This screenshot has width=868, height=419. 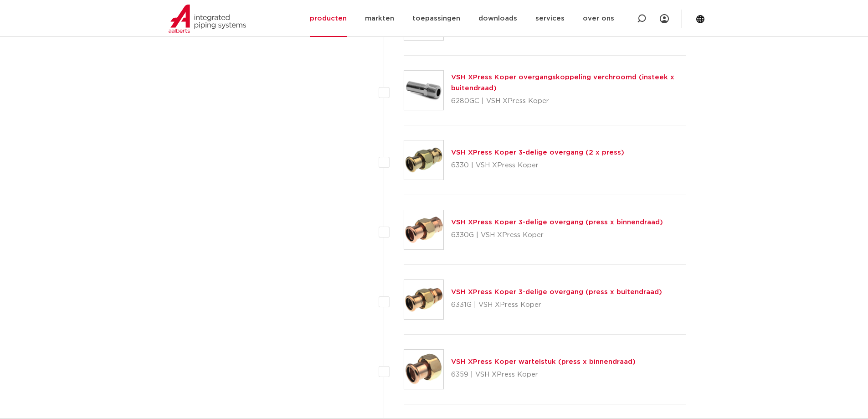 I want to click on img: Thumbnail for VSH XPress Koper 3-delige overgang (2 x press), so click(x=423, y=160).